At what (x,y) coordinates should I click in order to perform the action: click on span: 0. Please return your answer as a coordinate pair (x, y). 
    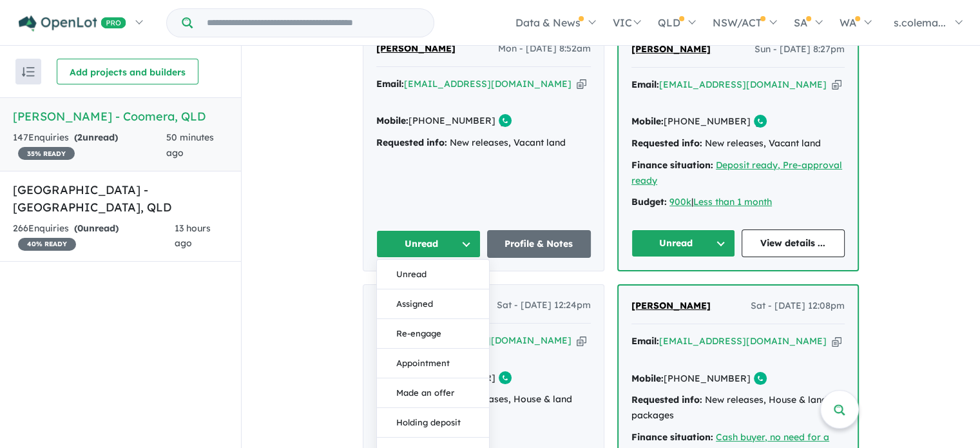
    Looking at the image, I should click on (80, 228).